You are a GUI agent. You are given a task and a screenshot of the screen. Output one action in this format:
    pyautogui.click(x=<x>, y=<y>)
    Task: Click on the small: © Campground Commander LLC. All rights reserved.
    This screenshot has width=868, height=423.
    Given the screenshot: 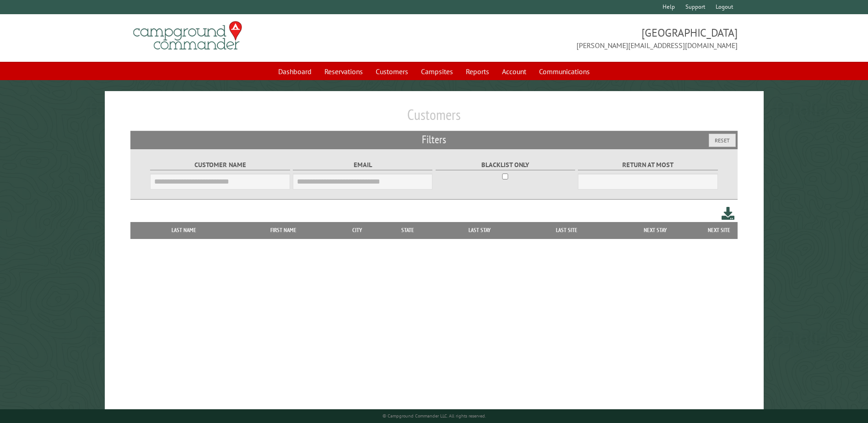 What is the action you would take?
    pyautogui.click(x=434, y=415)
    